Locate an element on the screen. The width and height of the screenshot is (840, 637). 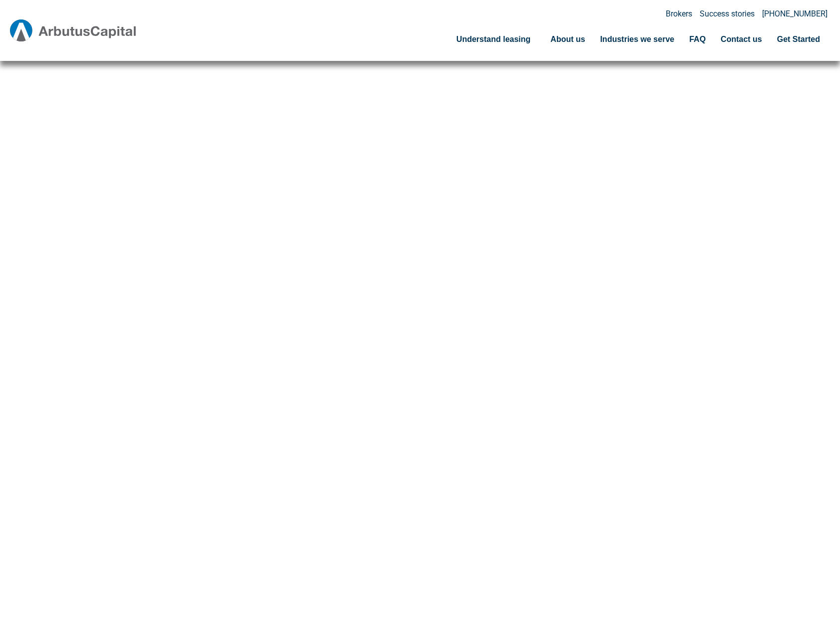
a: Success stories is located at coordinates (727, 14).